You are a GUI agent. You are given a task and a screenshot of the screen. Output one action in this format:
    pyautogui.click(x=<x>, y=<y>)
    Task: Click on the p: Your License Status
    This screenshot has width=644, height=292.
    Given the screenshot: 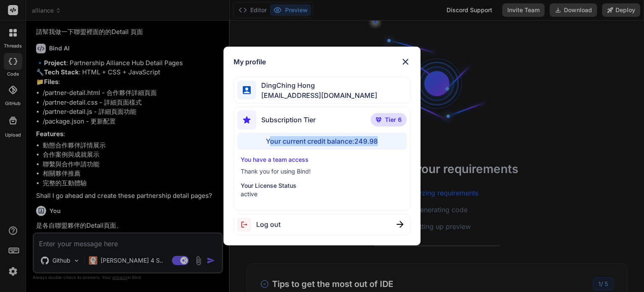 What is the action you would take?
    pyautogui.click(x=321, y=185)
    